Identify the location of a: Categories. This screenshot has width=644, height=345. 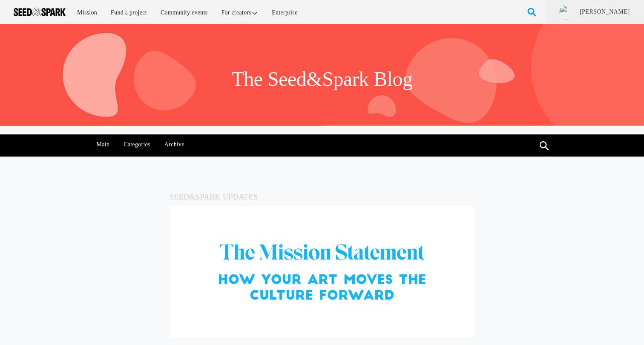
(137, 145).